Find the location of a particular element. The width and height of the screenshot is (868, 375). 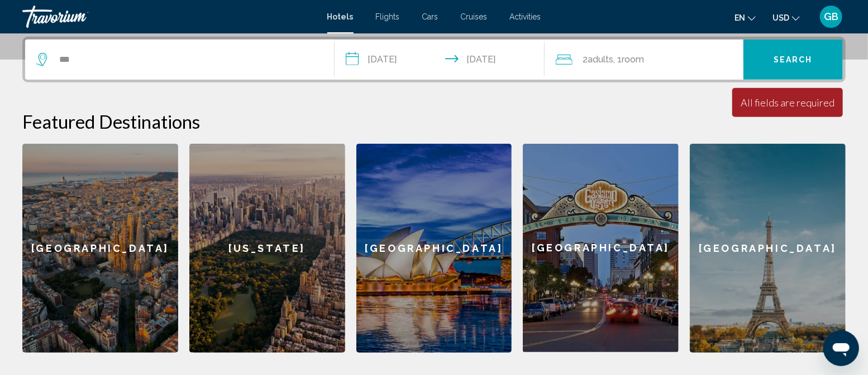

a: Cruises is located at coordinates (474, 17).